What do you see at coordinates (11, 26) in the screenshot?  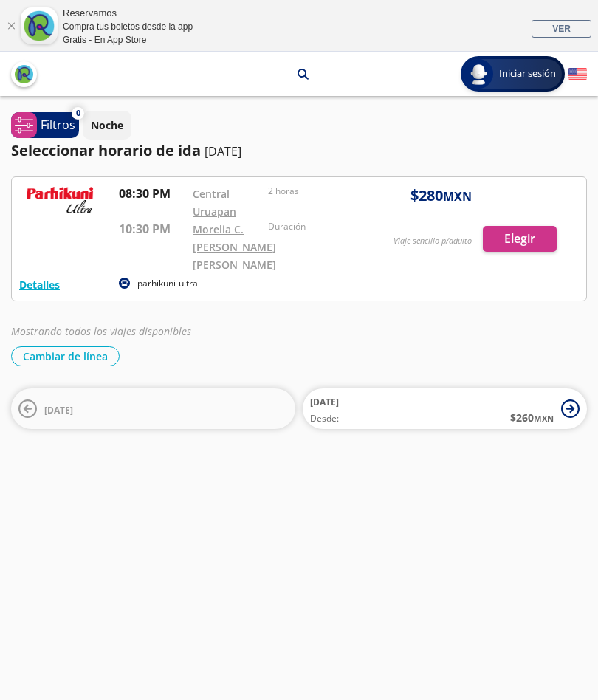 I see `a: Cerrar` at bounding box center [11, 26].